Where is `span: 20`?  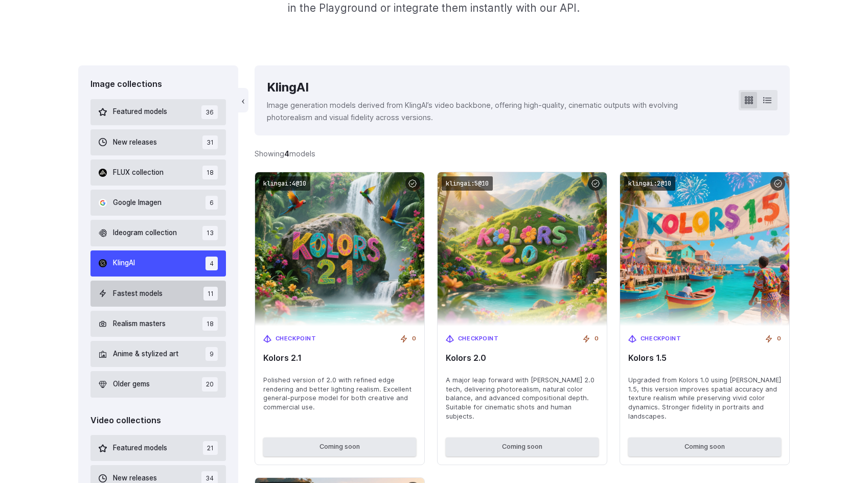 span: 20 is located at coordinates (209, 384).